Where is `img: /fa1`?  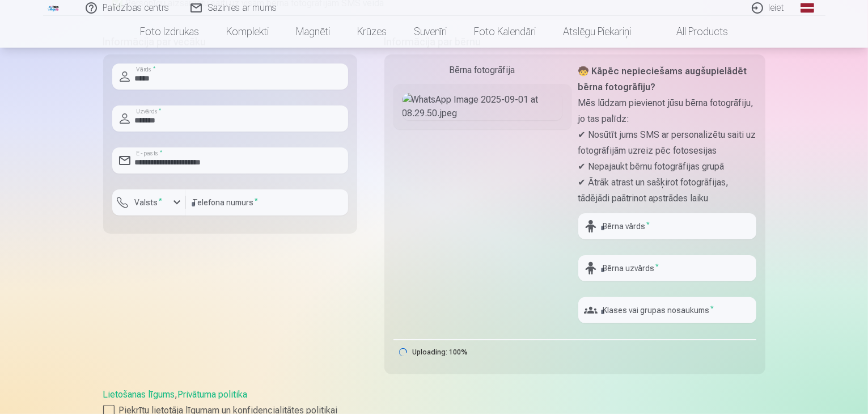 img: /fa1 is located at coordinates (54, 8).